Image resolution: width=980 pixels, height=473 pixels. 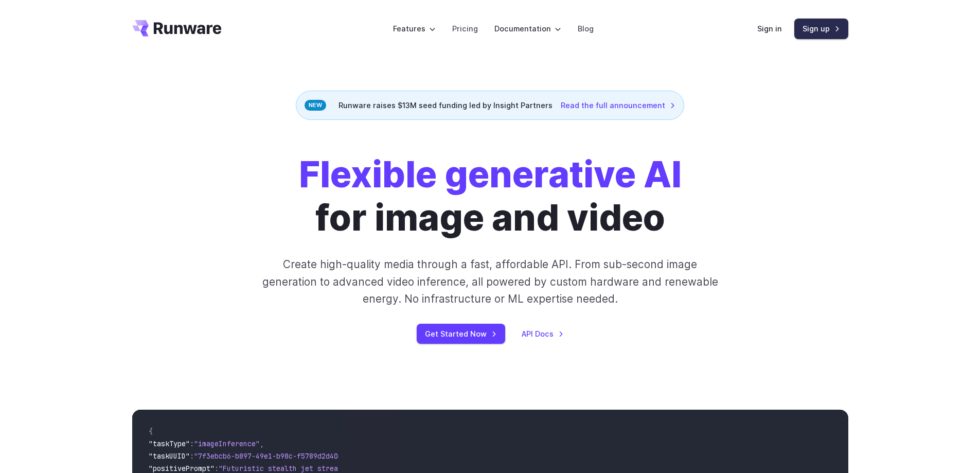 What do you see at coordinates (585, 28) in the screenshot?
I see `a: Blog` at bounding box center [585, 28].